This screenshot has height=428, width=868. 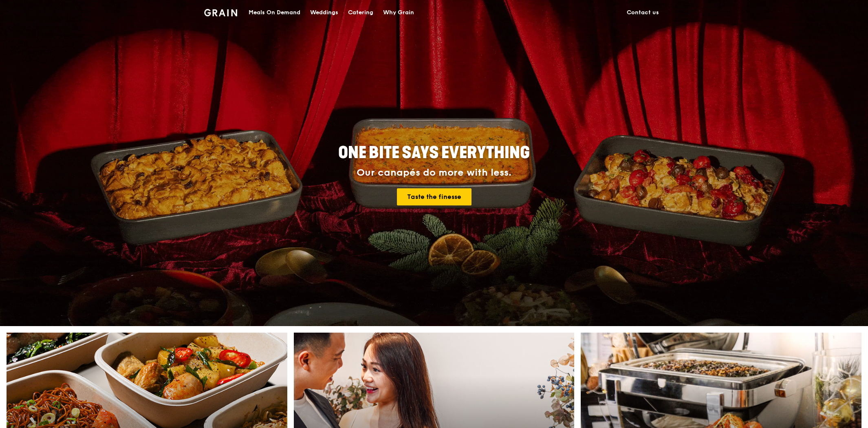 I want to click on a: Contact us, so click(x=642, y=12).